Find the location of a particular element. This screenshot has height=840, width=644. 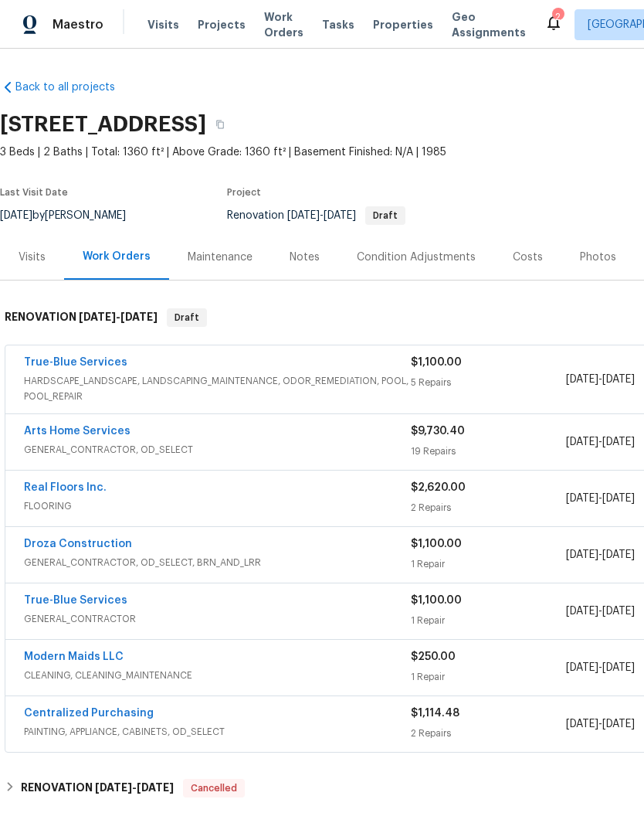

span: Renovation is located at coordinates (316, 216).